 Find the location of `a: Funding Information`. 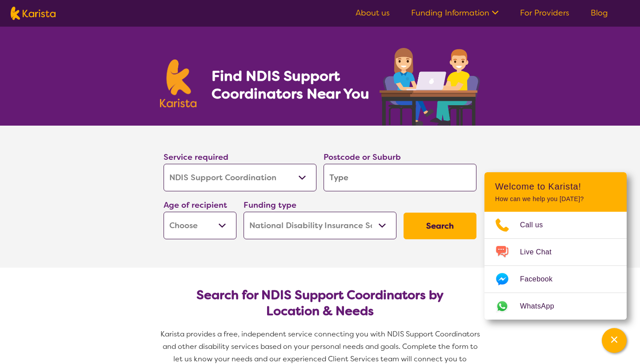

a: Funding Information is located at coordinates (455, 13).